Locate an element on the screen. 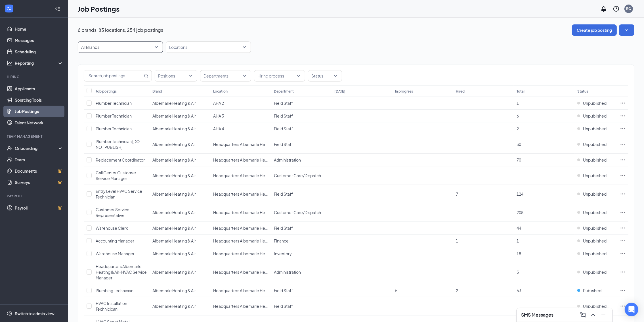 Image resolution: width=644 pixels, height=322 pixels. a: Team is located at coordinates (39, 160).